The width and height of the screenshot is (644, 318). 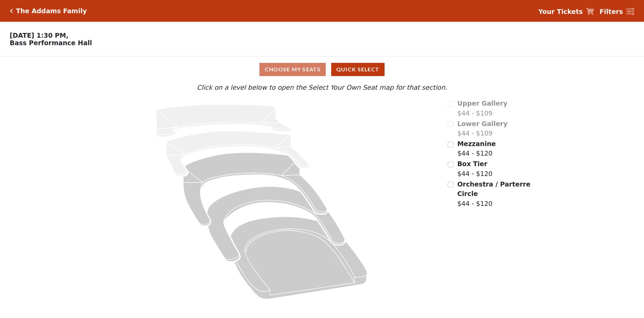 I want to click on span: Lower Gallery, so click(x=483, y=124).